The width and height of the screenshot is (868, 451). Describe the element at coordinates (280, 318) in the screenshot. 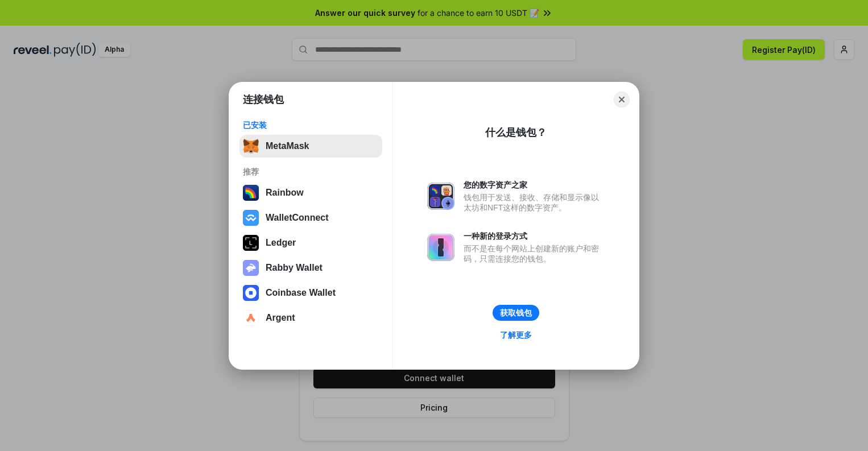

I see `div: Argent` at that location.